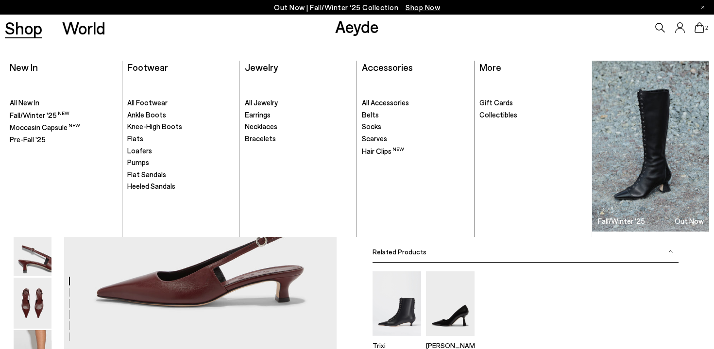  What do you see at coordinates (63, 115) in the screenshot?
I see `a: Fall/Winter '25` at bounding box center [63, 115].